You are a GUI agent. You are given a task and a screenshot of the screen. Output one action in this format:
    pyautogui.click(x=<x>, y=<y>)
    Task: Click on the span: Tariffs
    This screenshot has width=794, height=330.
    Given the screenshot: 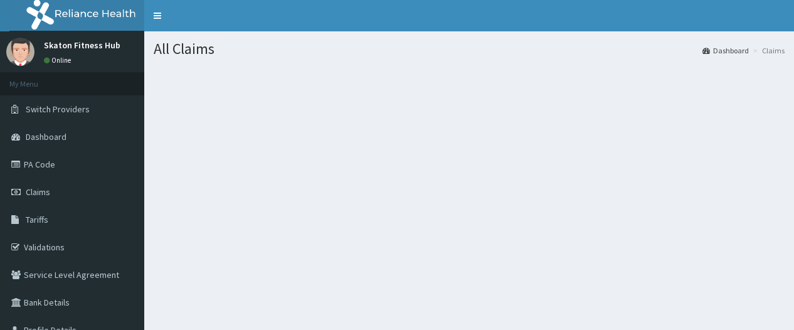 What is the action you would take?
    pyautogui.click(x=37, y=220)
    